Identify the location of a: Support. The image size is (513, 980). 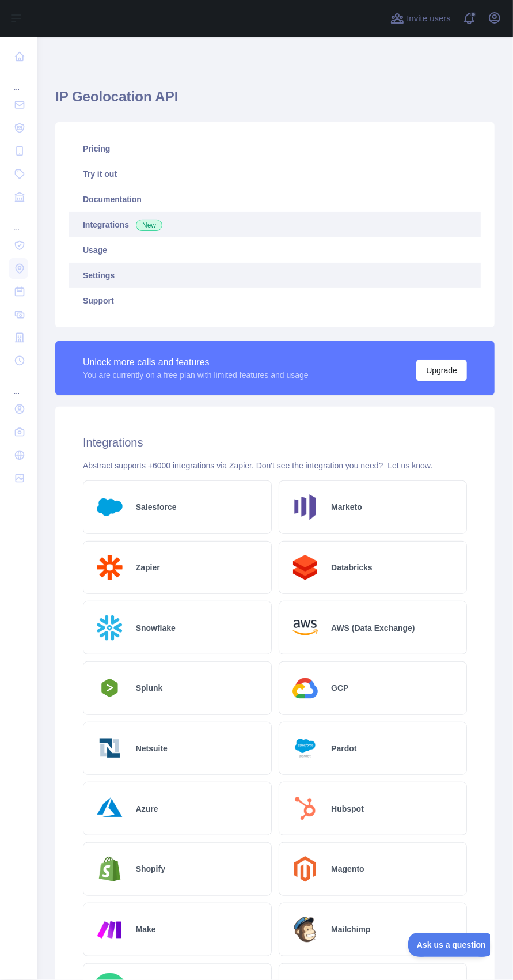
(275, 300).